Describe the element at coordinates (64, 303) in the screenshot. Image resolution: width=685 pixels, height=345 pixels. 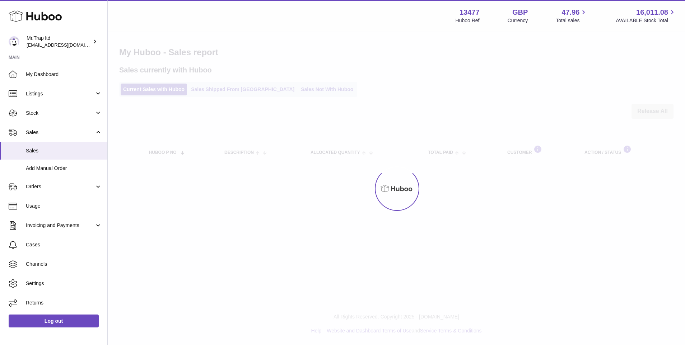
I see `span: Returns` at that location.